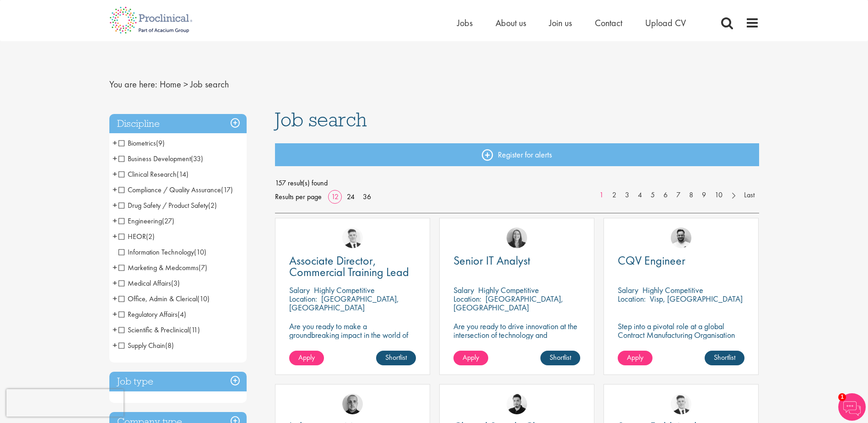  I want to click on span: About us, so click(511, 23).